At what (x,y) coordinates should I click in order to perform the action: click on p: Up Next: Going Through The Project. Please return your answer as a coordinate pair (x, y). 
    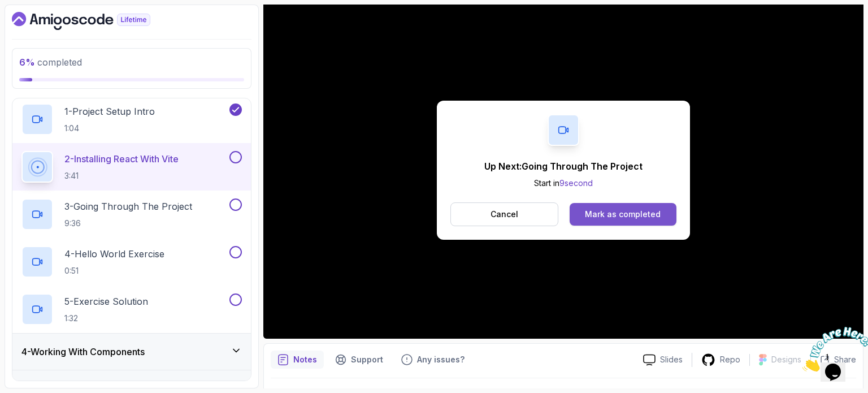
    Looking at the image, I should click on (564, 166).